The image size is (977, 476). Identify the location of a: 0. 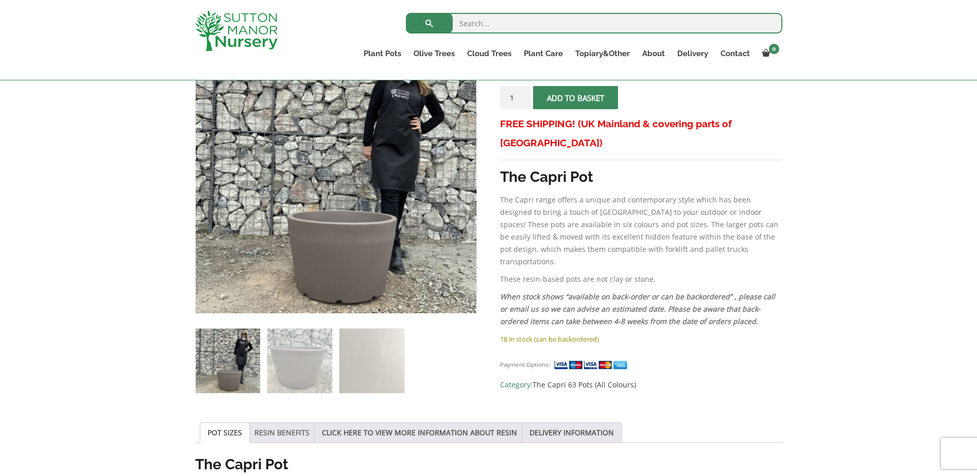
(769, 54).